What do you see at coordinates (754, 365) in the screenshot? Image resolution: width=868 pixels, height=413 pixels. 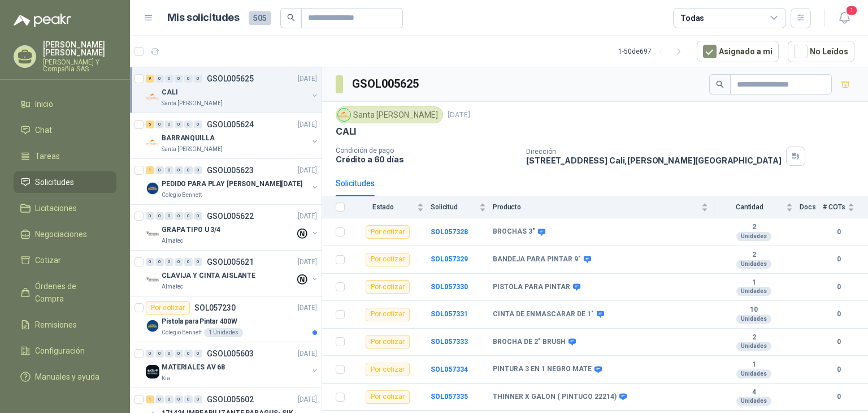 I see `b: 1` at bounding box center [754, 365].